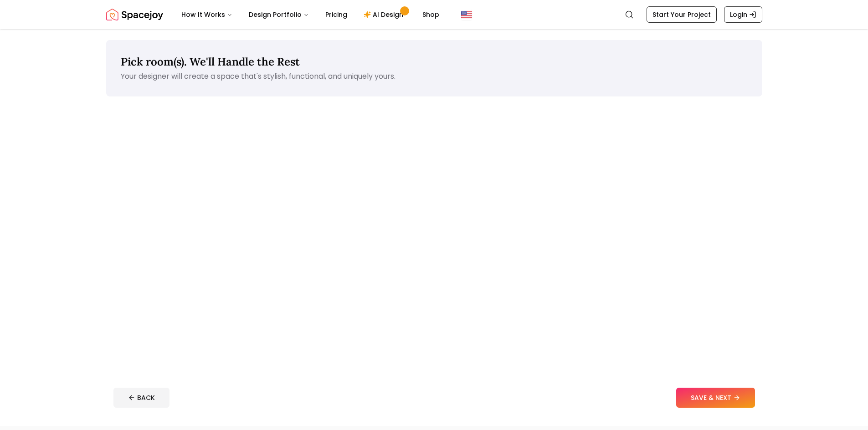 The image size is (868, 430). I want to click on button: SAVE & NEXT, so click(715, 398).